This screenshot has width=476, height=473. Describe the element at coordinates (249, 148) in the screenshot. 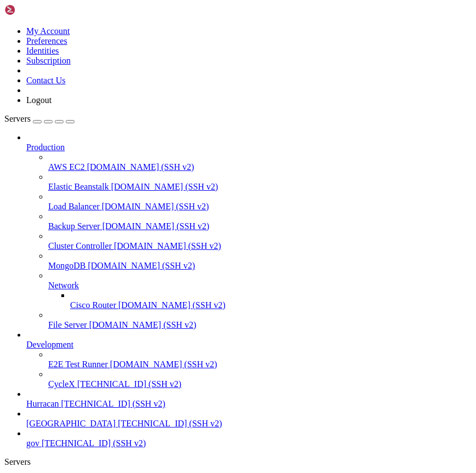

I see `a: Production` at that location.